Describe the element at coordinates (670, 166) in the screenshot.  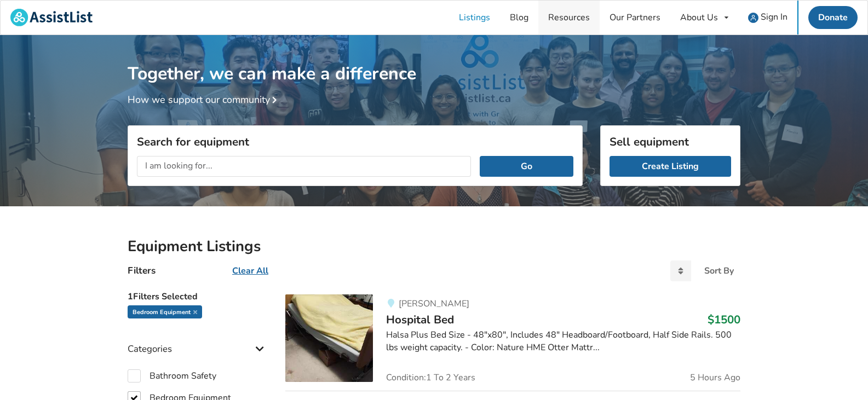
I see `a: Create Listing` at that location.